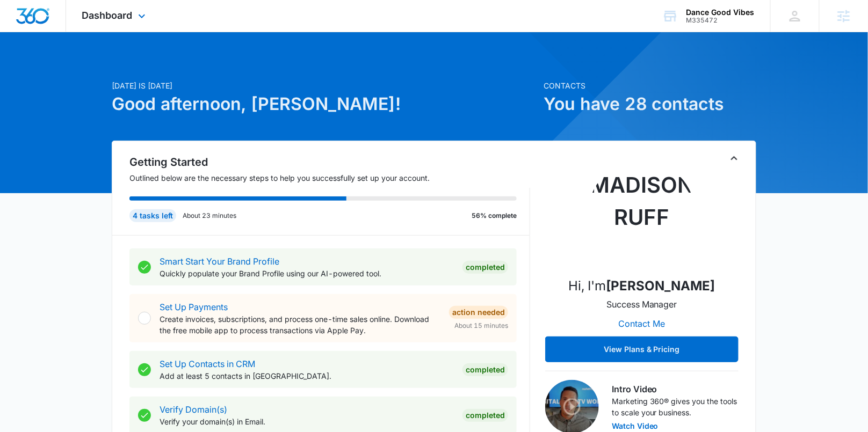 Image resolution: width=868 pixels, height=432 pixels. What do you see at coordinates (675, 407) in the screenshot?
I see `p: Marketing 360® gives you the tools to scale your business.` at bounding box center [675, 407].